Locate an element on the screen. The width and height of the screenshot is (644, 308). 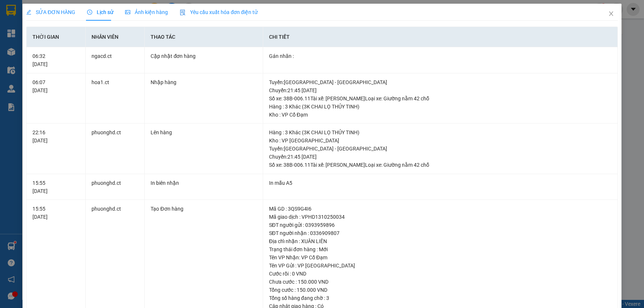
span: Yêu cầu xuất hóa đơn điện tử is located at coordinates (219, 12).